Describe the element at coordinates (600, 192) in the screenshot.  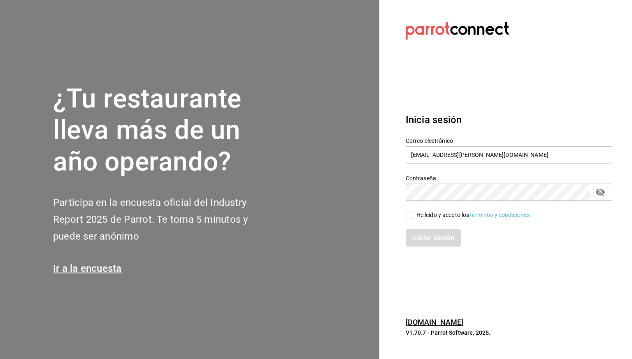
I see `button: passwordField` at that location.